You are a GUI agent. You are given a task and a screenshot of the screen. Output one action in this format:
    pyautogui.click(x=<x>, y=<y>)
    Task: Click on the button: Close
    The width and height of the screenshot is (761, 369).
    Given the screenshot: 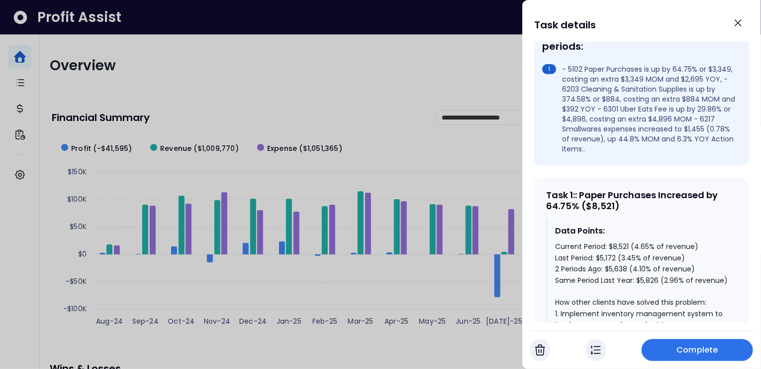 What is the action you would take?
    pyautogui.click(x=738, y=23)
    